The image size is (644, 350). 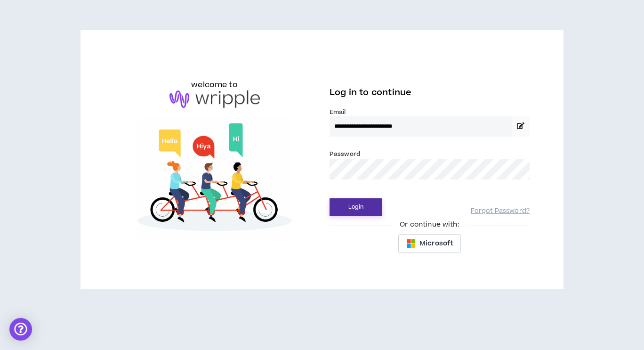 I want to click on span: Log in to continue, so click(x=370, y=92).